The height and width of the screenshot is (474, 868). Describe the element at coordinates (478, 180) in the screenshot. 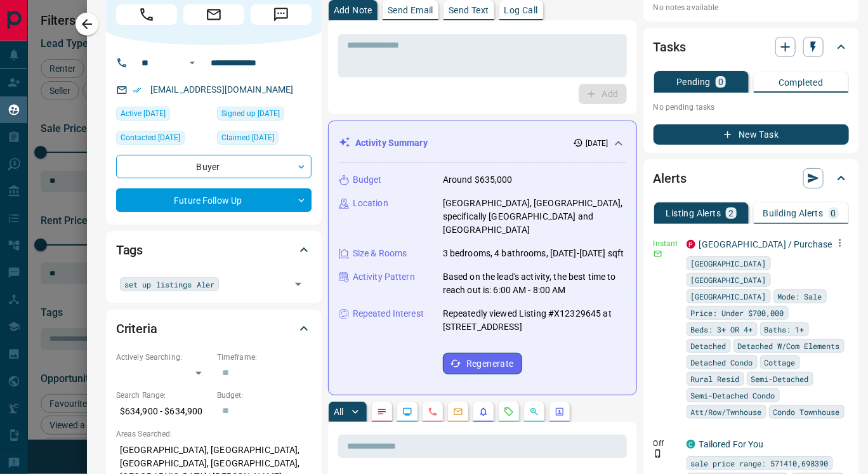

I see `p: Around $635,000` at that location.